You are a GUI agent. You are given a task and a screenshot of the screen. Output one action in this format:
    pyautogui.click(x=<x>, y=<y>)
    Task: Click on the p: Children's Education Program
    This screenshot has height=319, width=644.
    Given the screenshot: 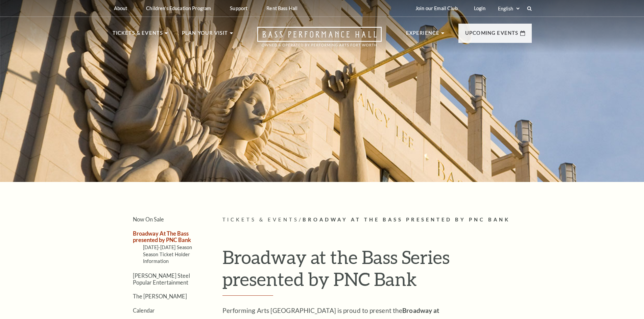 What is the action you would take?
    pyautogui.click(x=178, y=8)
    